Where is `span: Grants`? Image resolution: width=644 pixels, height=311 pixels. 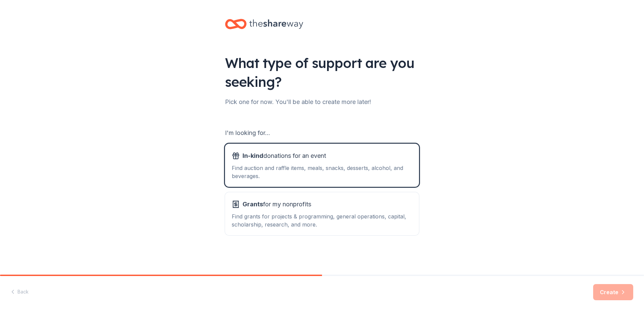 span: Grants is located at coordinates (252, 204).